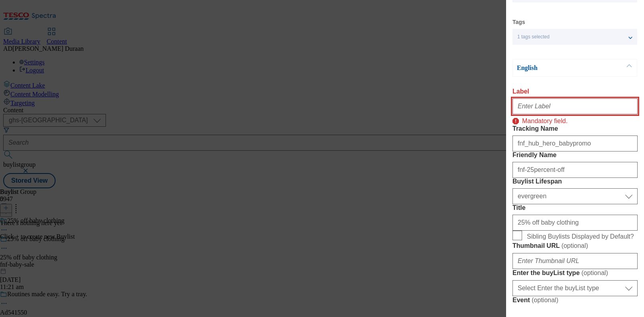  What do you see at coordinates (559, 68) in the screenshot?
I see `p: English` at bounding box center [559, 68].